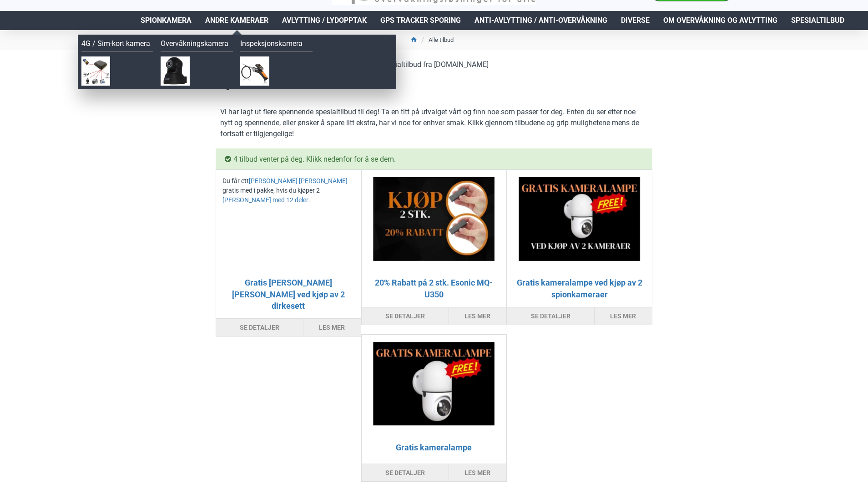  Describe the element at coordinates (166, 20) in the screenshot. I see `a: Spionkamera` at that location.